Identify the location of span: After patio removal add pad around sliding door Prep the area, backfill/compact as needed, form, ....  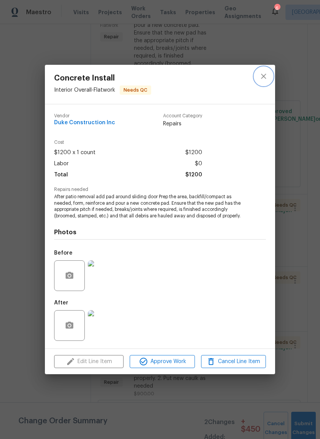
(149, 206).